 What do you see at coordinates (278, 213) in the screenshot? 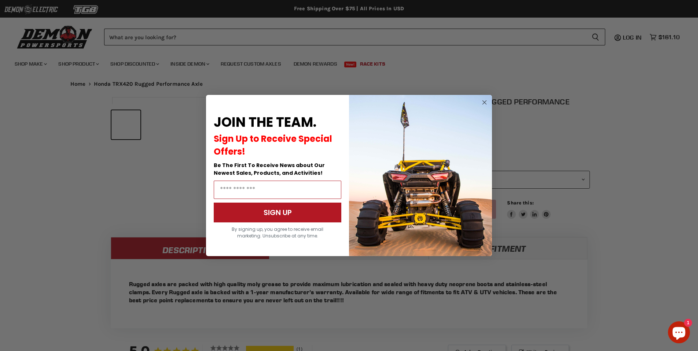
I see `button: SIGN UP` at bounding box center [278, 213].